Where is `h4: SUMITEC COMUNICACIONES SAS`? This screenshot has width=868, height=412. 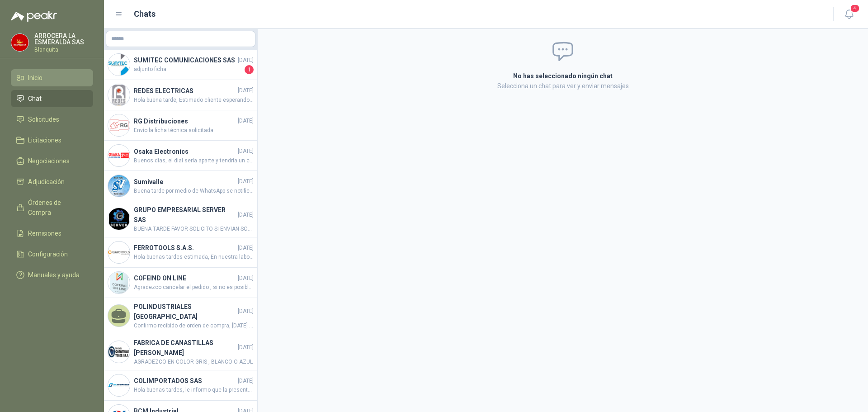
h4: SUMITEC COMUNICACIONES SAS is located at coordinates (185, 60).